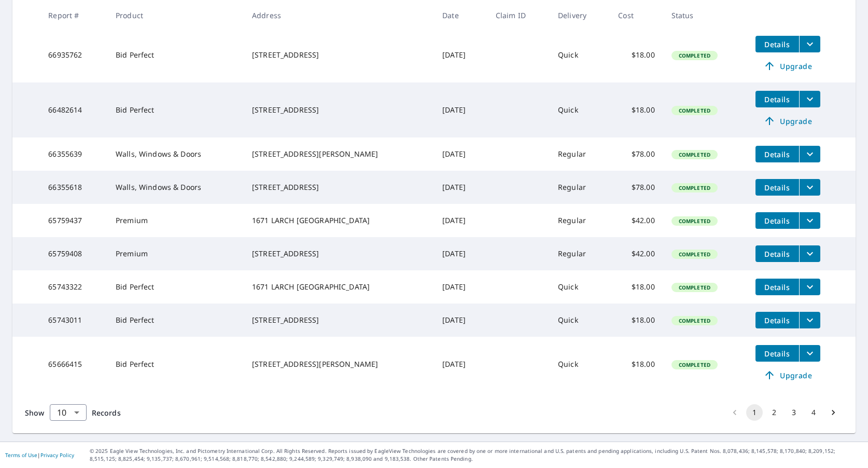  I want to click on td: 65759437, so click(73, 220).